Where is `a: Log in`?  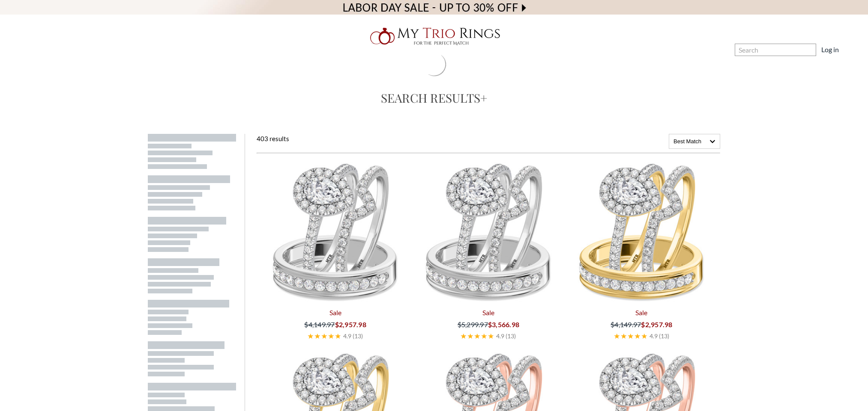
a: Log in is located at coordinates (830, 50).